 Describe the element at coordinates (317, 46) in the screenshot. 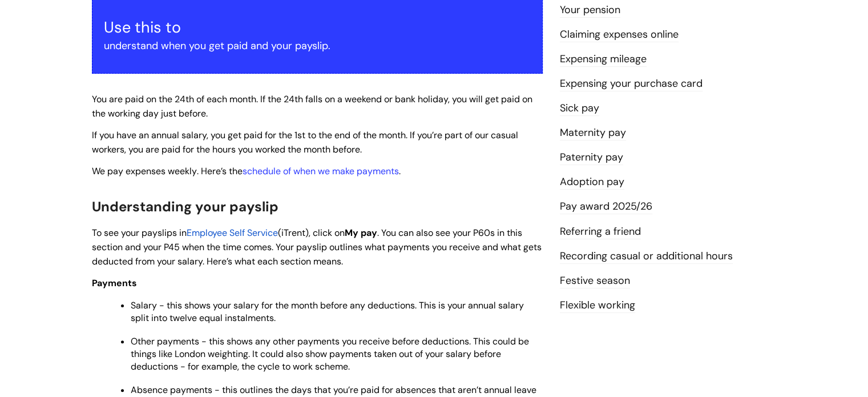

I see `p: understand when you get paid and your payslip.` at that location.